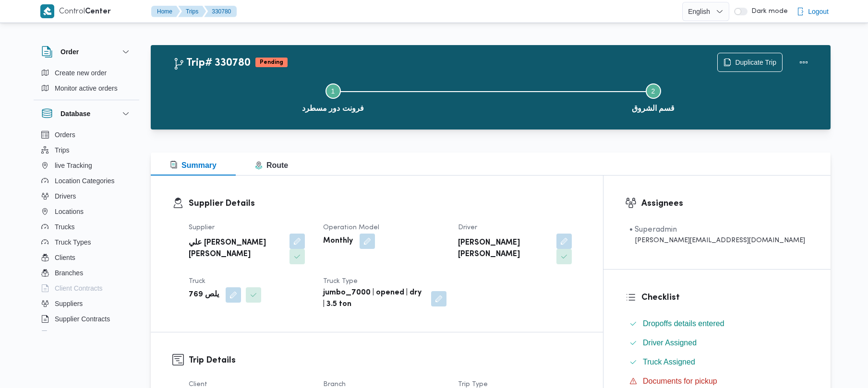 The image size is (868, 388). What do you see at coordinates (66, 196) in the screenshot?
I see `span: Drivers` at bounding box center [66, 196].